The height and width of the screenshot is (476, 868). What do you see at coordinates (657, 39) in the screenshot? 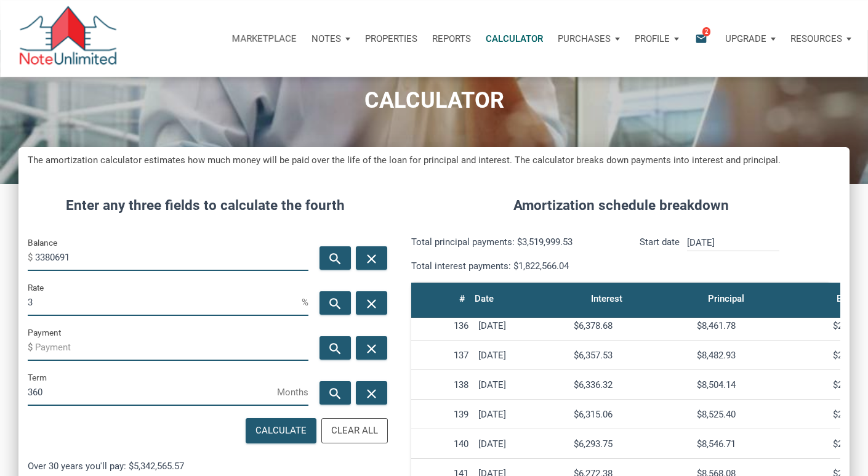
I see `a: Profile` at bounding box center [657, 39].